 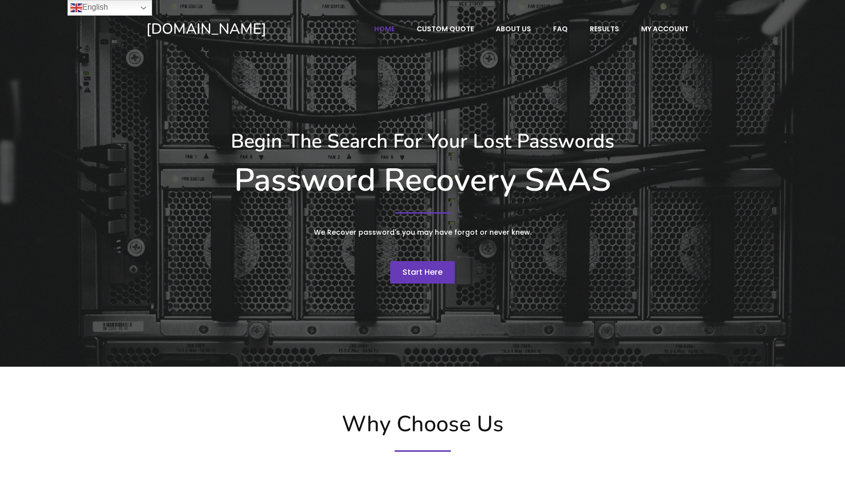 What do you see at coordinates (422, 272) in the screenshot?
I see `span: Start Here` at bounding box center [422, 272].